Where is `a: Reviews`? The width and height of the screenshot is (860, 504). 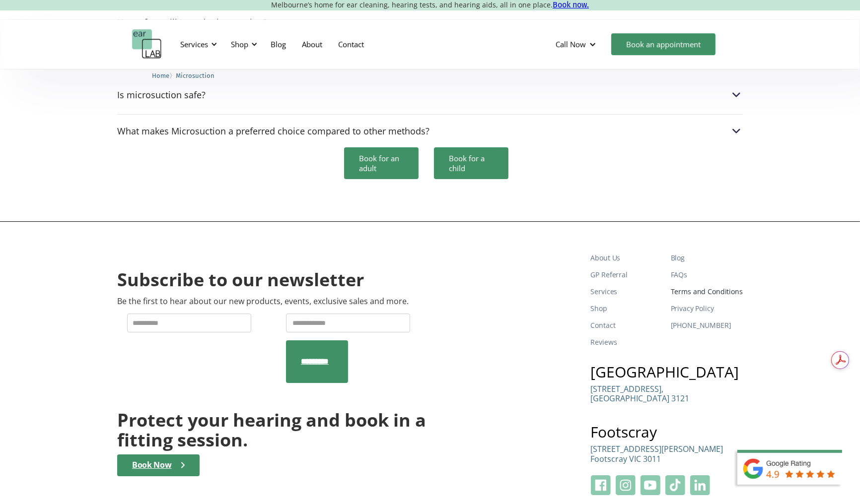
a: Reviews is located at coordinates (626, 342).